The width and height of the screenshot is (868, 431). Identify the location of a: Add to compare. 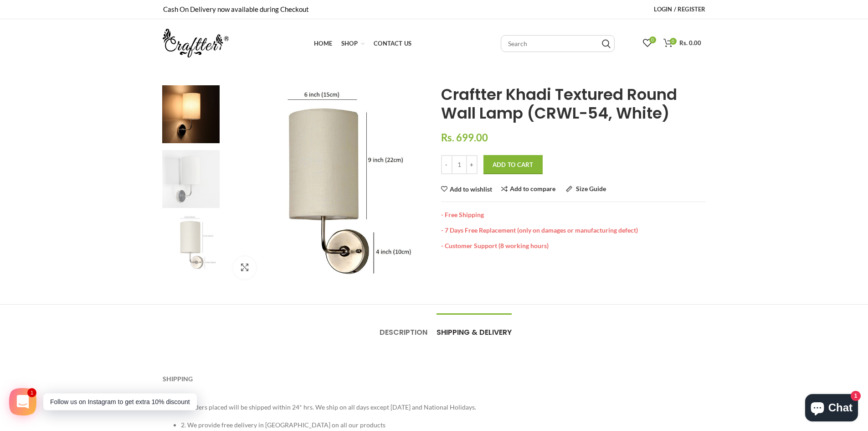
(528, 189).